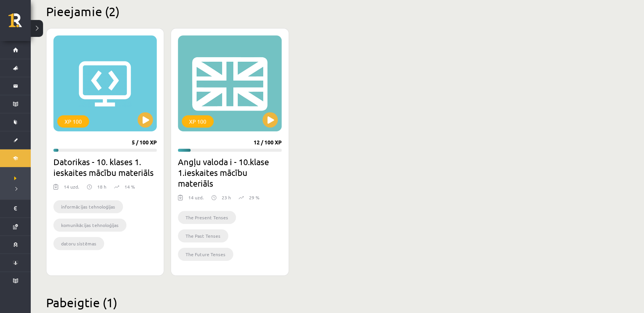 The width and height of the screenshot is (644, 313). Describe the element at coordinates (292, 11) in the screenshot. I see `h2: Pieejamie (2)` at that location.